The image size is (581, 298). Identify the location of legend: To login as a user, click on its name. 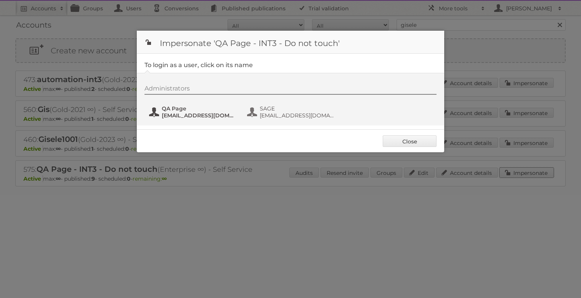
(199, 65).